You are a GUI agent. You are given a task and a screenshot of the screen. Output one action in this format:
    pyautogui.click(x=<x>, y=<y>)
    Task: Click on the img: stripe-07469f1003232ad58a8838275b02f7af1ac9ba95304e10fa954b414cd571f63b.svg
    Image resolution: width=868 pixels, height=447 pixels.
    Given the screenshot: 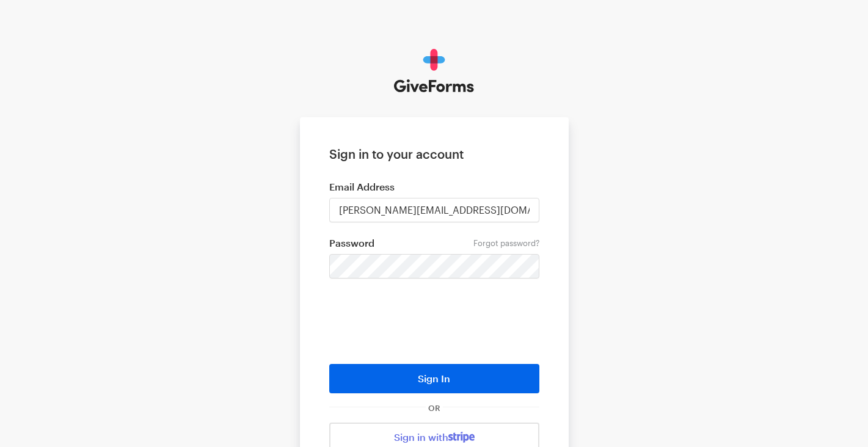 What is the action you would take?
    pyautogui.click(x=461, y=437)
    